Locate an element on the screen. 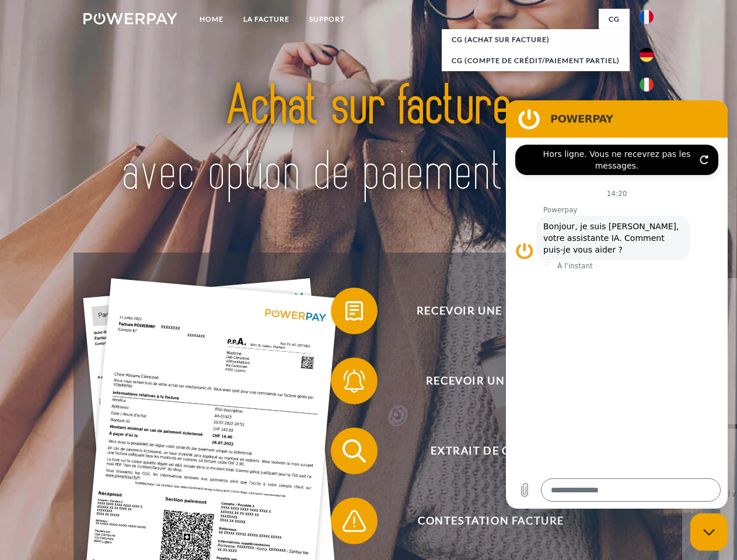 The image size is (737, 560). span: Extrait de compte is located at coordinates (491, 450).